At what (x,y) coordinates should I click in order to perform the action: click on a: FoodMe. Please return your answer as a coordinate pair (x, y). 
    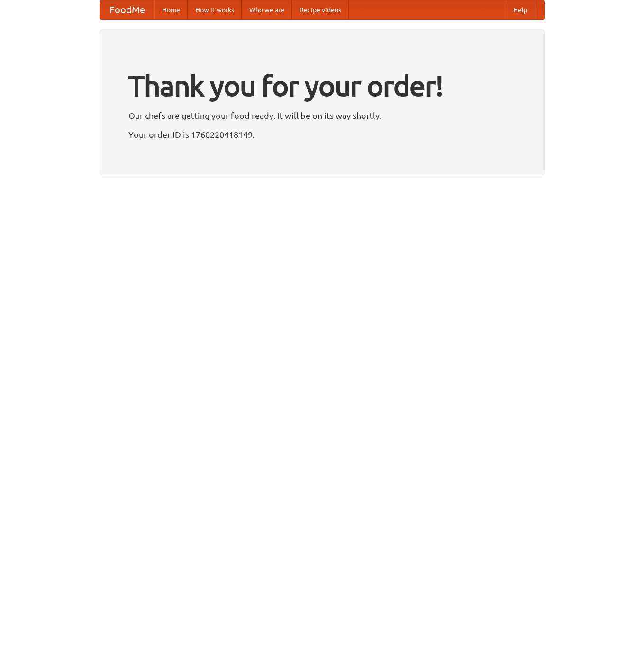
    Looking at the image, I should click on (127, 10).